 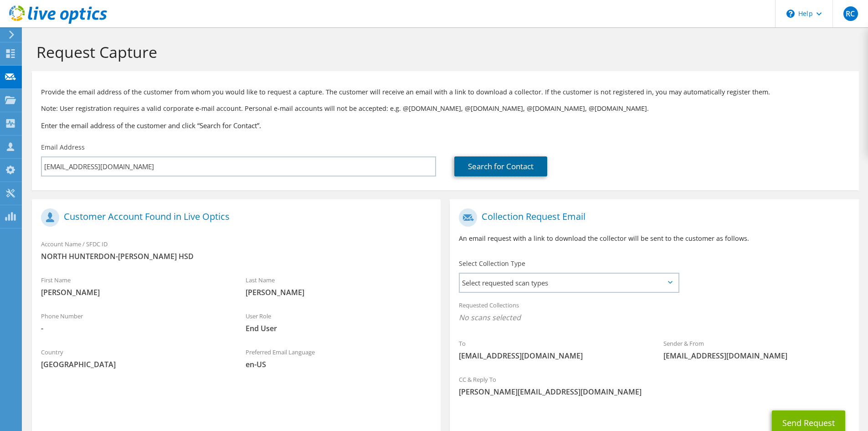 What do you see at coordinates (552, 349) in the screenshot?
I see `div: To` at bounding box center [552, 349].